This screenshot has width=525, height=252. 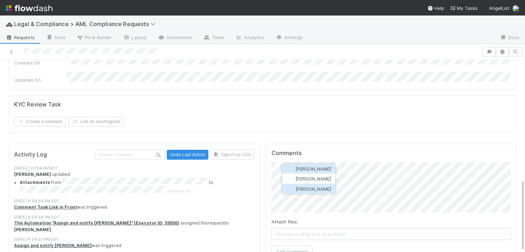 What do you see at coordinates (290, 169) in the screenshot?
I see `img: avatar_eb751263-687b-4103-b8bd-7a95983f73d1.png` at bounding box center [290, 169].